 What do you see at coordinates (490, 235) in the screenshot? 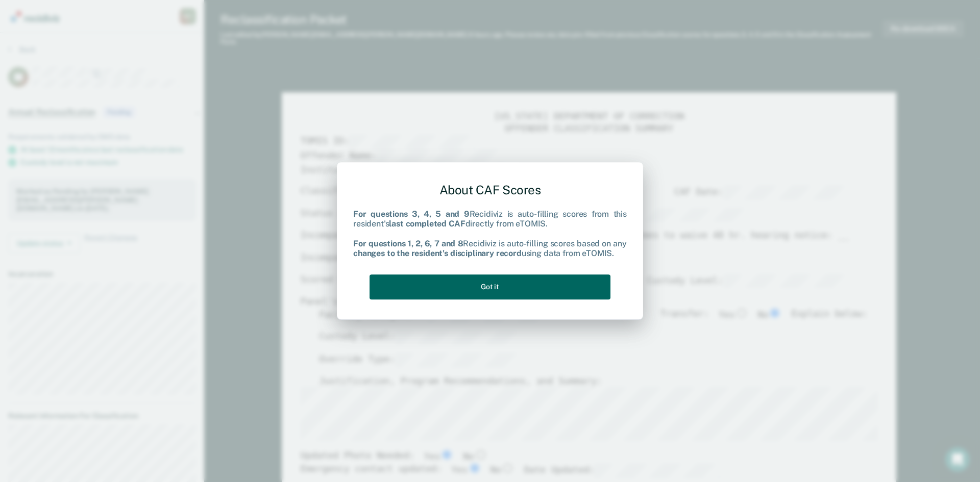
I see `div: Recidiviz is auto-filling scores from this resident's directly from eTOMIS. Recidiviz is auto-fil...` at bounding box center [490, 235].